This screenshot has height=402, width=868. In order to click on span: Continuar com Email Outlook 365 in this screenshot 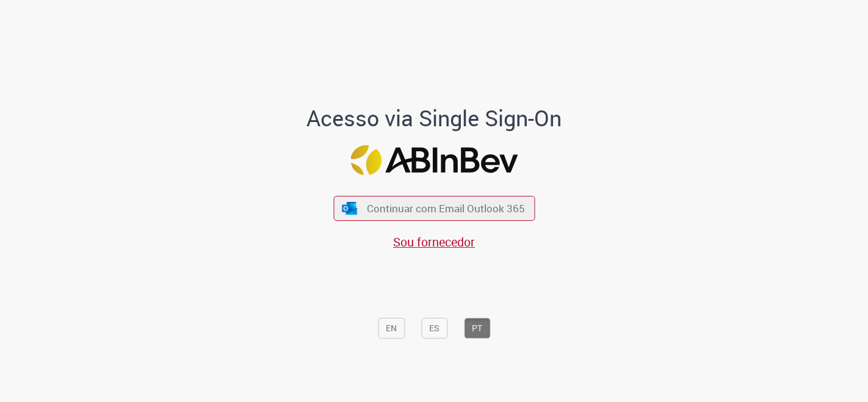, I will do `click(445, 208)`.